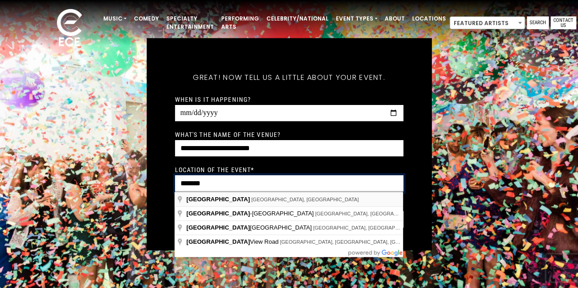 This screenshot has width=578, height=288. Describe the element at coordinates (429, 19) in the screenshot. I see `a: Locations` at that location.